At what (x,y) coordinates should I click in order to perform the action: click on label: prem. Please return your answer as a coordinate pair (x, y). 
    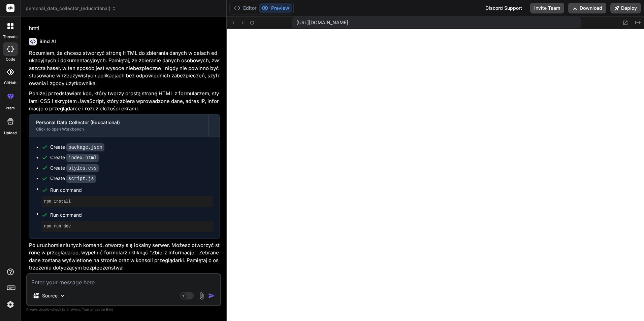
    Looking at the image, I should click on (10, 108).